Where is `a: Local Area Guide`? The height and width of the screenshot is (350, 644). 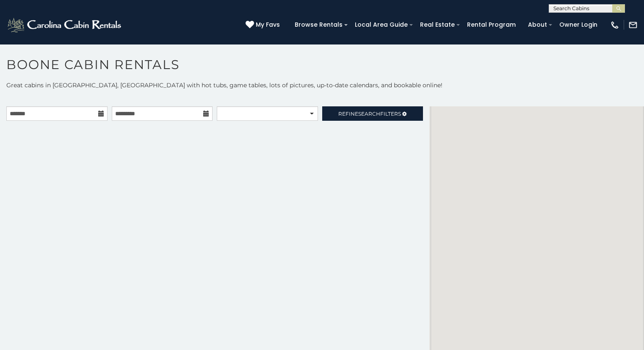
a: Local Area Guide is located at coordinates (381, 25).